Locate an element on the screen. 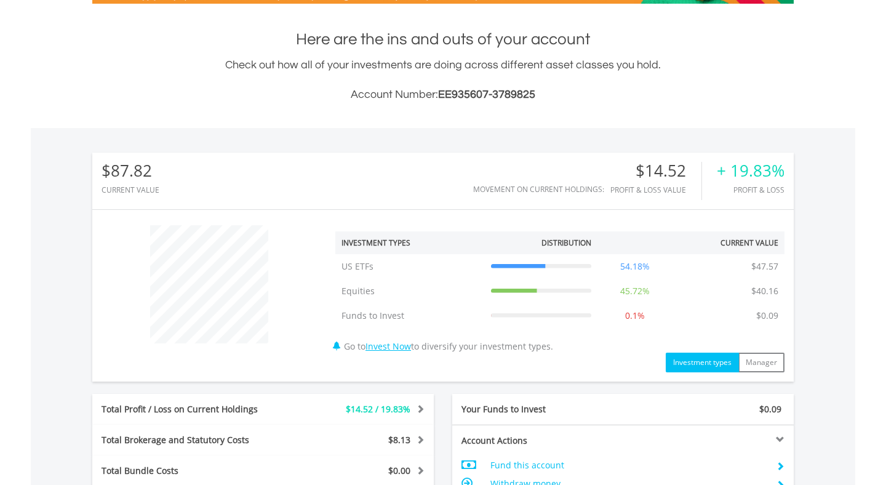 Image resolution: width=886 pixels, height=485 pixels. div: Movement on Current Holdings: is located at coordinates (539, 189).